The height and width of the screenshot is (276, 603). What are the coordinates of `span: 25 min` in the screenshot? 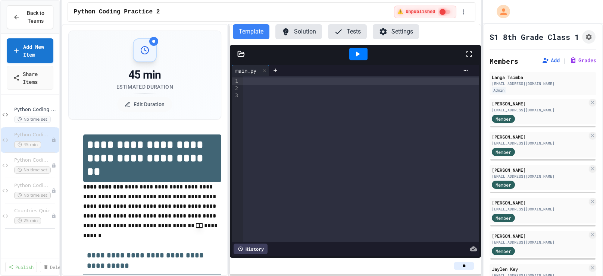 It's located at (28, 221).